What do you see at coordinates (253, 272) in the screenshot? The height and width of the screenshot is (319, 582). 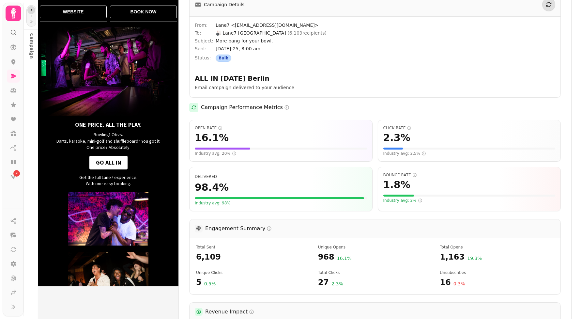 I see `span: Number of unique recipients who clicked a link in the email at least once` at bounding box center [253, 272].